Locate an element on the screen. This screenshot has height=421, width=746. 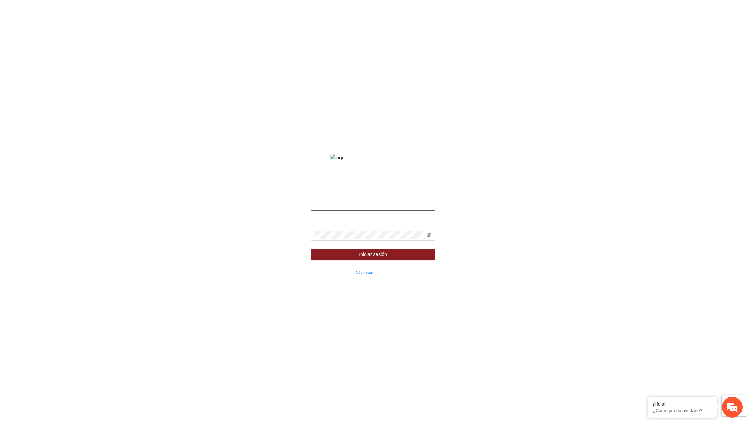
strong: Fondo de financiamiento de proyectos para la prevención y fortalecimiento de instituciones de seg... is located at coordinates (373, 181).